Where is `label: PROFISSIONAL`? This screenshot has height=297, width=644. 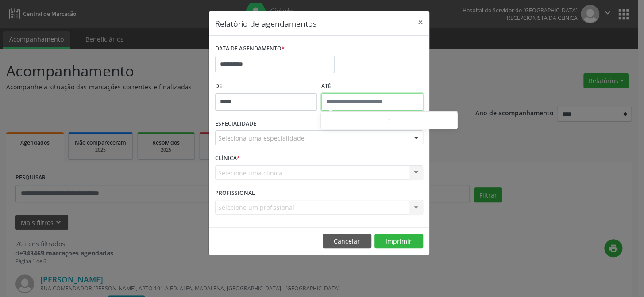
label: PROFISSIONAL is located at coordinates (235, 193).